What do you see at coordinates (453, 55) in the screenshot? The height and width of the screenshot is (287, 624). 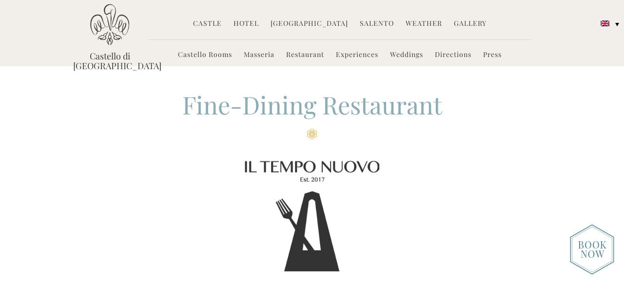 I see `a: Directions` at bounding box center [453, 55].